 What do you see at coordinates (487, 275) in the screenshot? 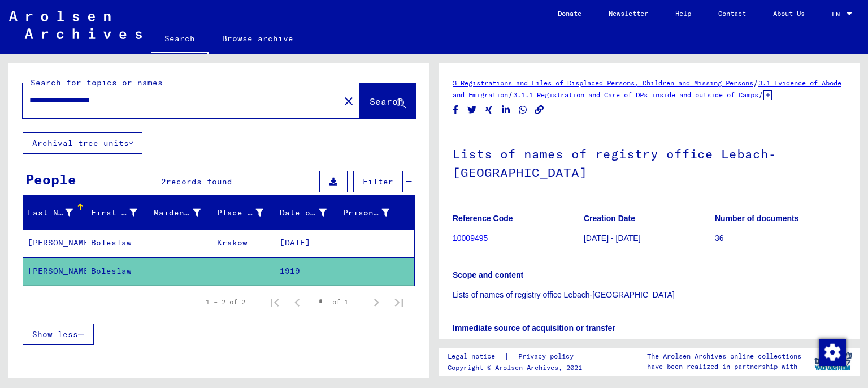
I see `b: Scope and content` at bounding box center [487, 275].